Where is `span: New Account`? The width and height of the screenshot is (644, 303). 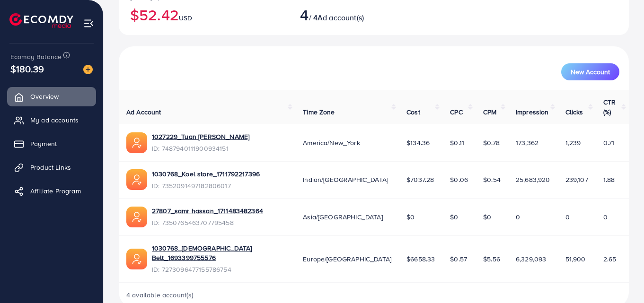
span: New Account is located at coordinates (590, 72).